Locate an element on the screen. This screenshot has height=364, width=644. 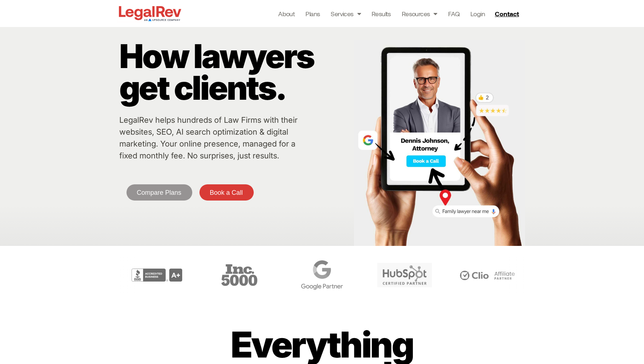
a: LegalRev helps hundreds of Law Firms with their websites, SEO, AI search optimization & digital m... is located at coordinates (208, 138).